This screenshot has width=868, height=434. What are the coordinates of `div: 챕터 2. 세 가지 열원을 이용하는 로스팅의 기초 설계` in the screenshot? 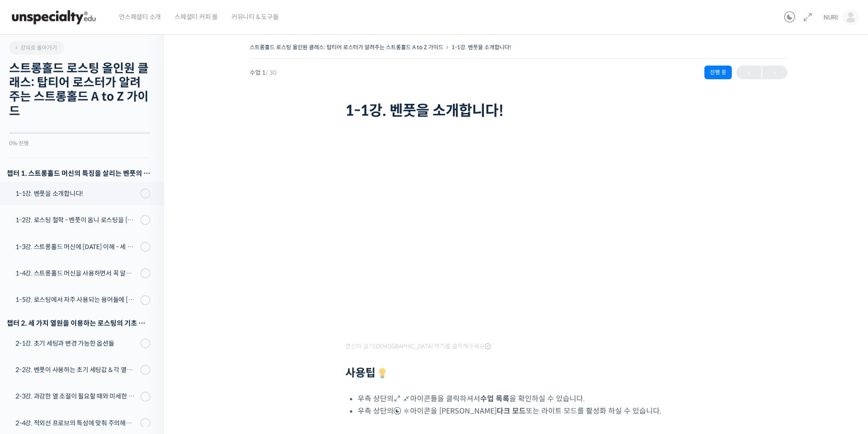 It's located at (78, 323).